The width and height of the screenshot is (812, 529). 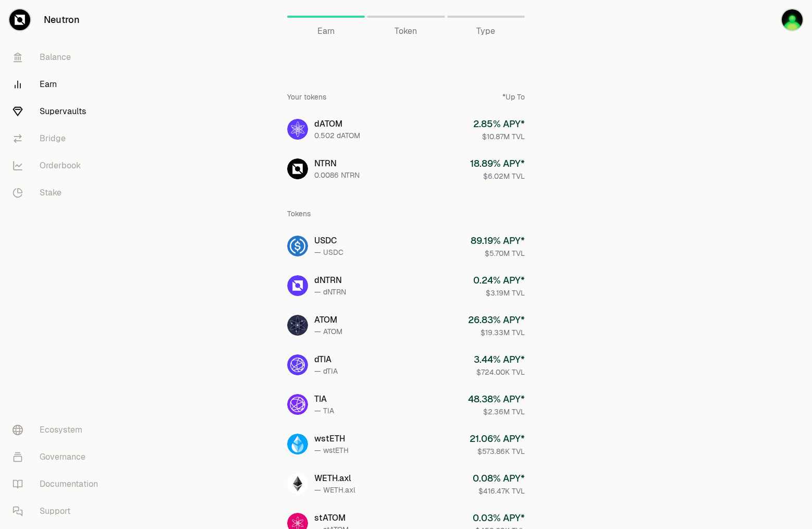 I want to click on div: $5.70M TVL, so click(x=498, y=253).